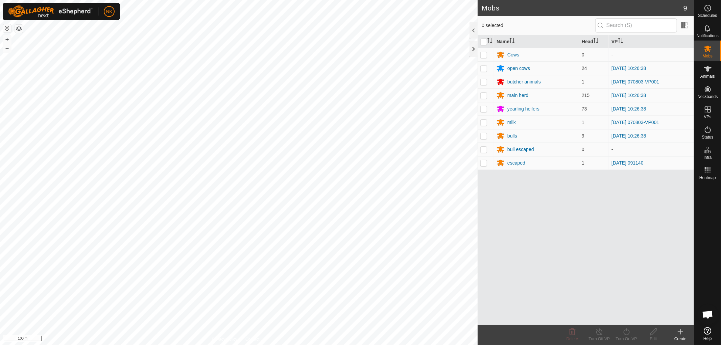 The image size is (721, 345). Describe the element at coordinates (572, 339) in the screenshot. I see `span: Delete` at that location.